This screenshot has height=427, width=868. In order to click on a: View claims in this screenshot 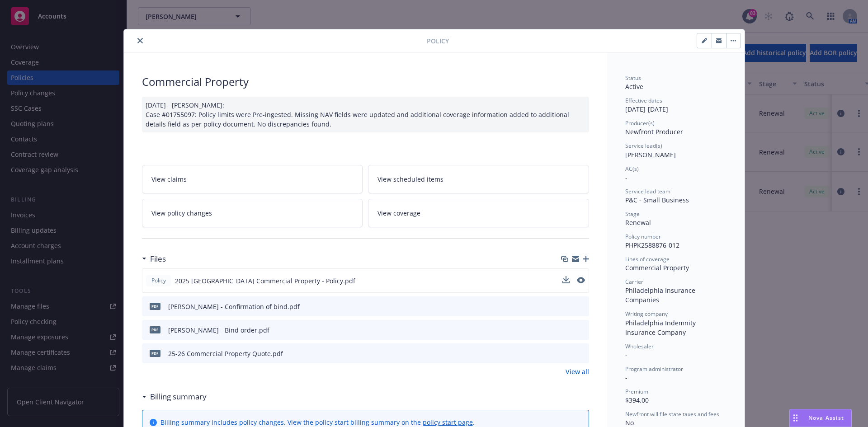, I will do `click(252, 179)`.